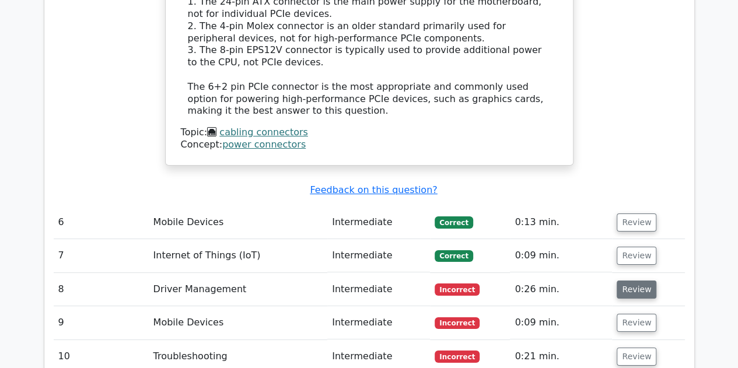  What do you see at coordinates (561, 222) in the screenshot?
I see `td: 0:13 min.` at bounding box center [561, 222].